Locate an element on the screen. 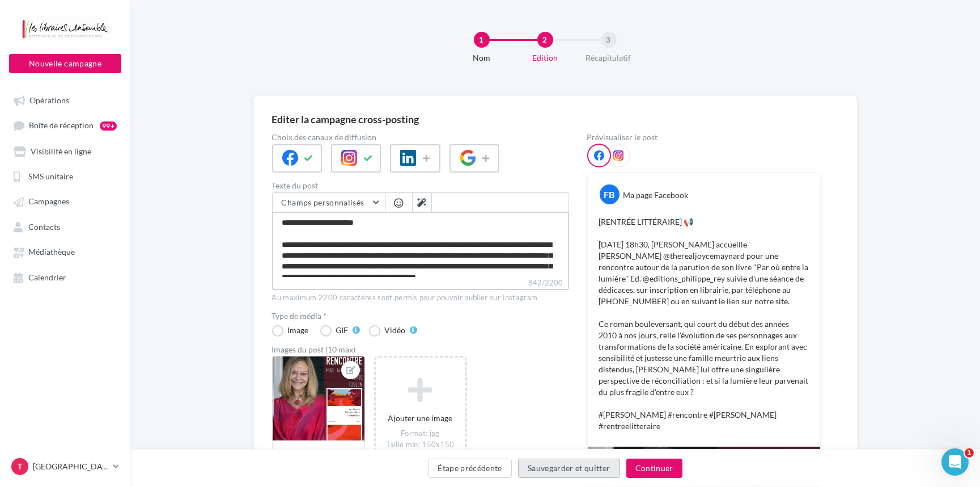 This screenshot has height=487, width=980. a: Opérations is located at coordinates (65, 99).